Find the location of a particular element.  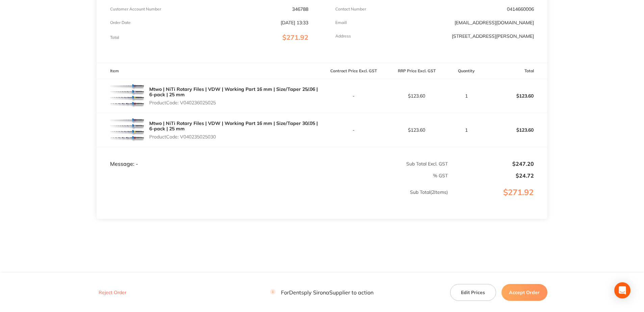

p: Product Code: V040235025030 is located at coordinates (236, 137).